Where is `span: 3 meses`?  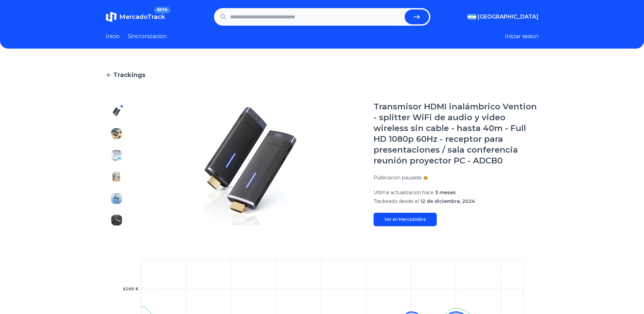 span: 3 meses is located at coordinates (446, 193).